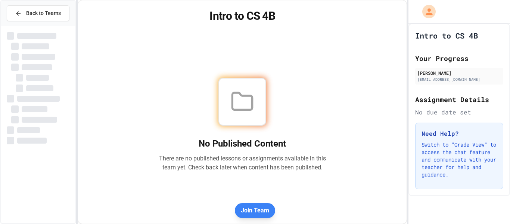 The image size is (510, 224). I want to click on p: Switch to "Grade View" to access the chat feature and communicate with your teacher for help and ..., so click(460, 160).